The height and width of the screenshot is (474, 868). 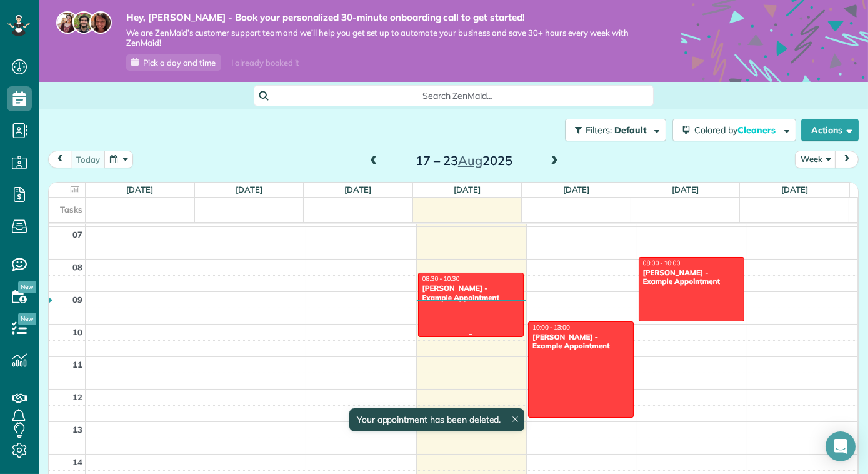 What do you see at coordinates (830, 130) in the screenshot?
I see `button: Actions` at bounding box center [830, 130].